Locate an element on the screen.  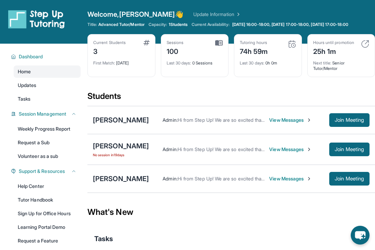
a: Update Information is located at coordinates (217, 14).